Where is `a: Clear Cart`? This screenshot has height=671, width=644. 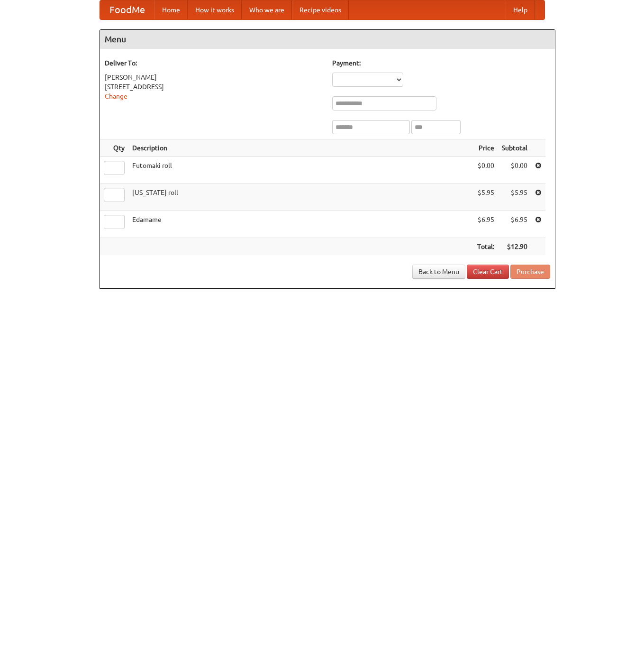 a: Clear Cart is located at coordinates (488, 272).